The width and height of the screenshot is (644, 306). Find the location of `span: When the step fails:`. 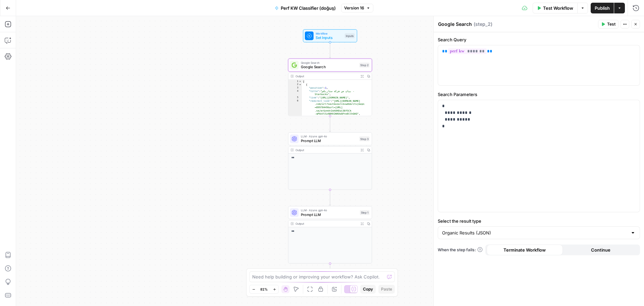

span: When the step fails: is located at coordinates (460, 250).